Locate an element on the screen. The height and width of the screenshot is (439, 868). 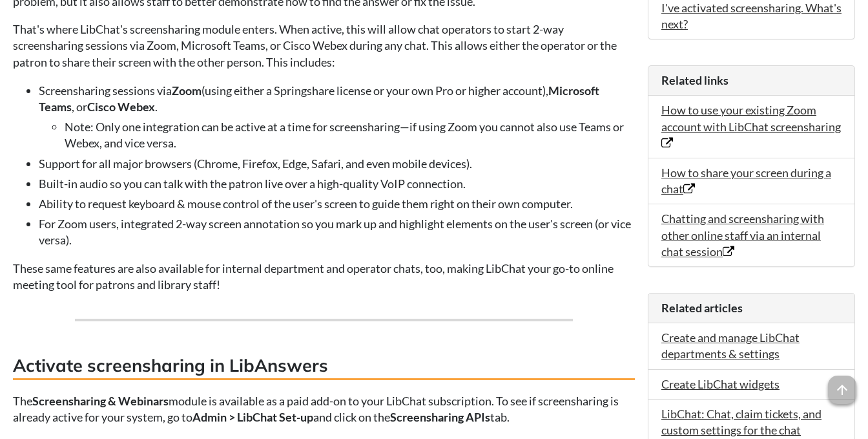
a: Create LibChat widgets is located at coordinates (720, 384).